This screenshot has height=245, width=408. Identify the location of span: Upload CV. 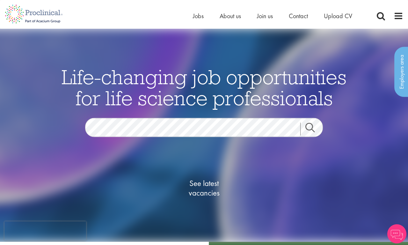
(338, 16).